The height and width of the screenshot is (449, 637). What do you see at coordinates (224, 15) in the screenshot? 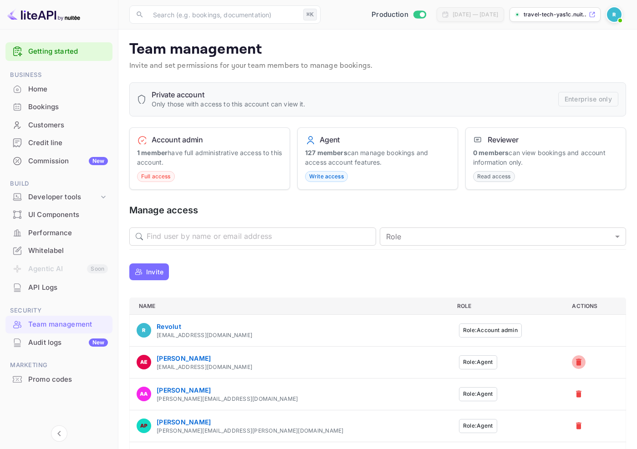
I see `input: Search (e.g. bookings, documentation)` at bounding box center [224, 15].